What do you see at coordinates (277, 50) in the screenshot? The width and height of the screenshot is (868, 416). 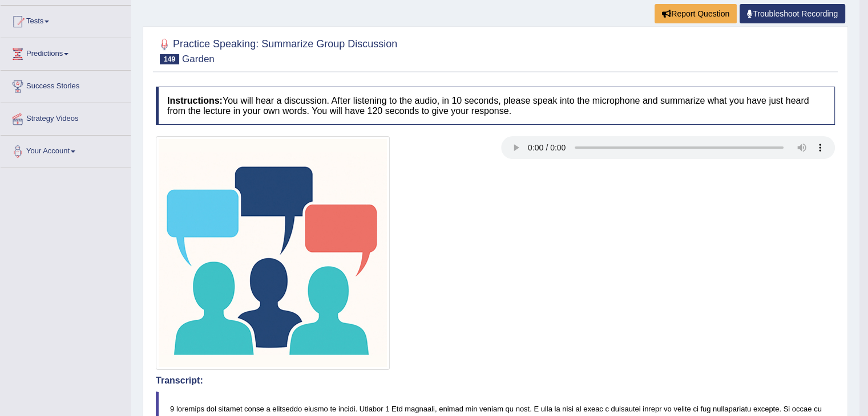 I see `h2: Practice Speaking: Summarize Group Discussion` at bounding box center [277, 50].